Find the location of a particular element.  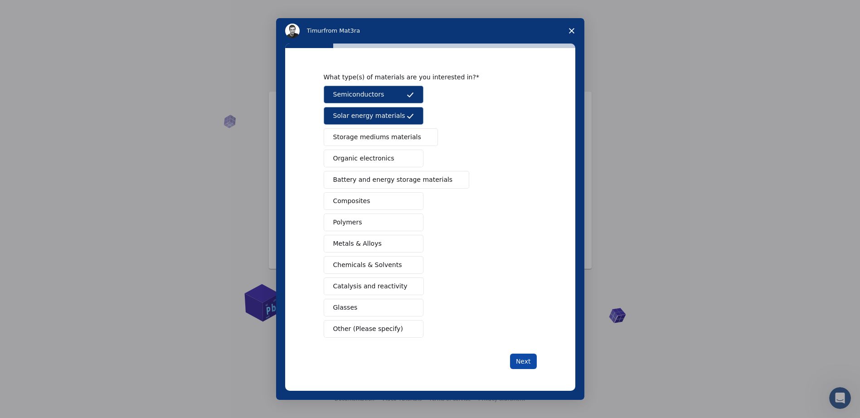

button: Storage mediums materials is located at coordinates (381, 137).